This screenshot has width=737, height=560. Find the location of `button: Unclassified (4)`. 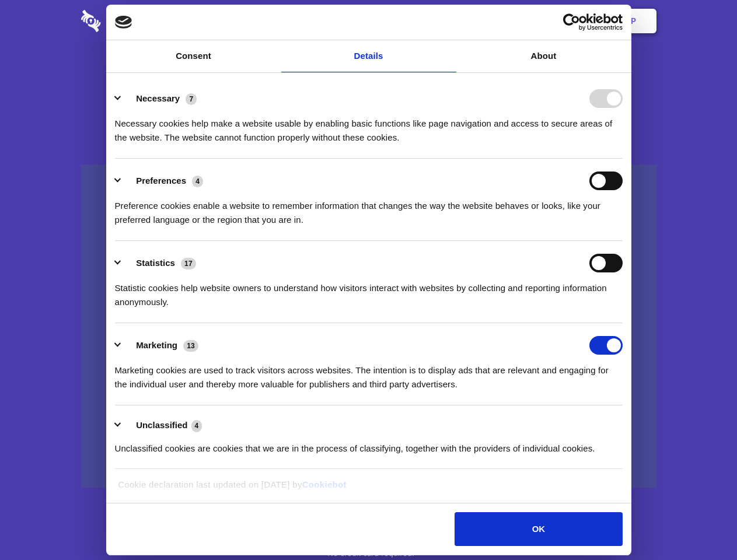

button: Unclassified (4) is located at coordinates (162, 425).